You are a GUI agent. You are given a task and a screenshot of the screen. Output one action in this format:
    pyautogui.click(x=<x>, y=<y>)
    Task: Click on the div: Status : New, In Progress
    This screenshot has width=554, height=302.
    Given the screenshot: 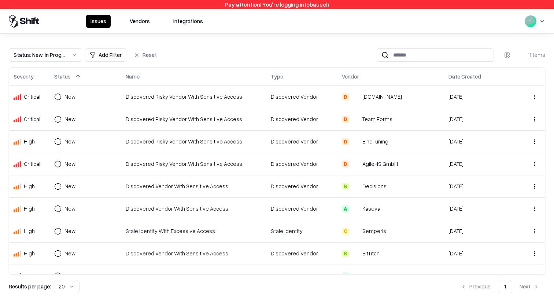 What is the action you would take?
    pyautogui.click(x=40, y=55)
    